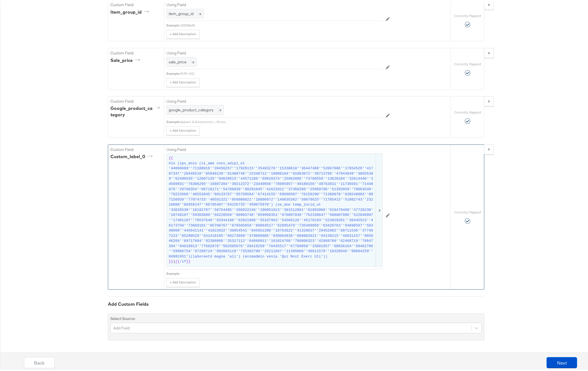 The width and height of the screenshot is (588, 371). What do you see at coordinates (181, 12) in the screenshot?
I see `span: item_group_id` at bounding box center [181, 12].